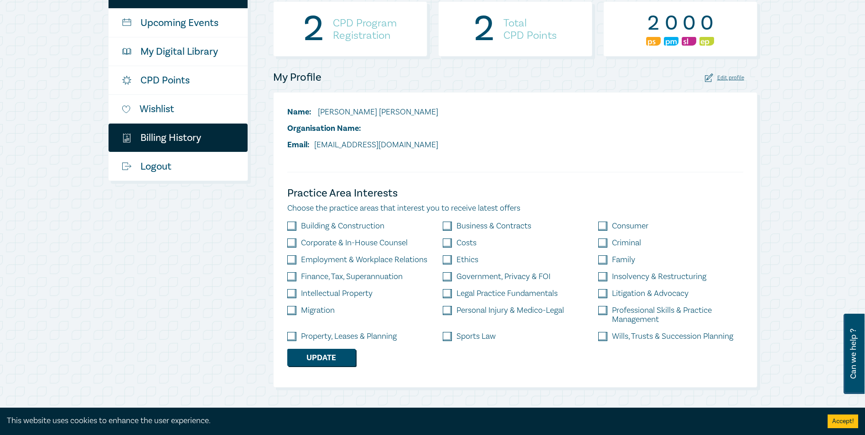 This screenshot has width=865, height=435. I want to click on div: This website uses cookies to enhance the user experience., so click(410, 421).